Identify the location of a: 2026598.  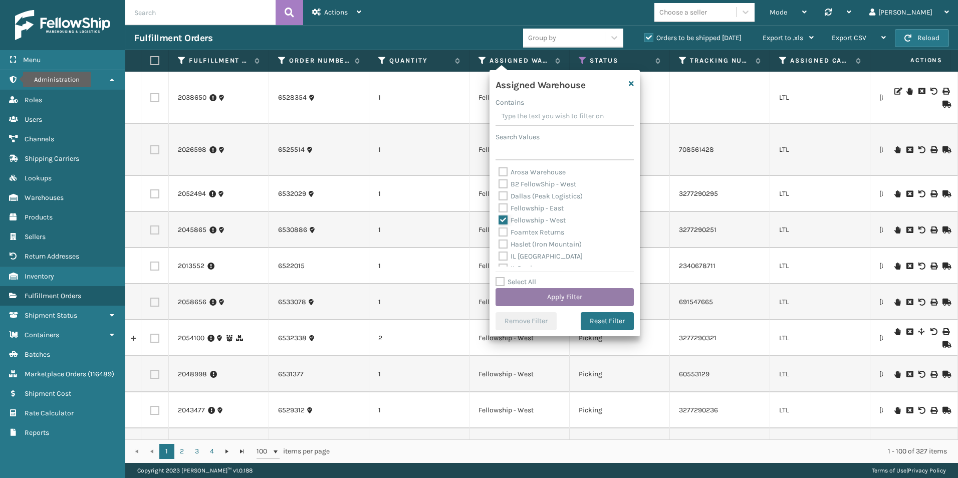
(192, 150).